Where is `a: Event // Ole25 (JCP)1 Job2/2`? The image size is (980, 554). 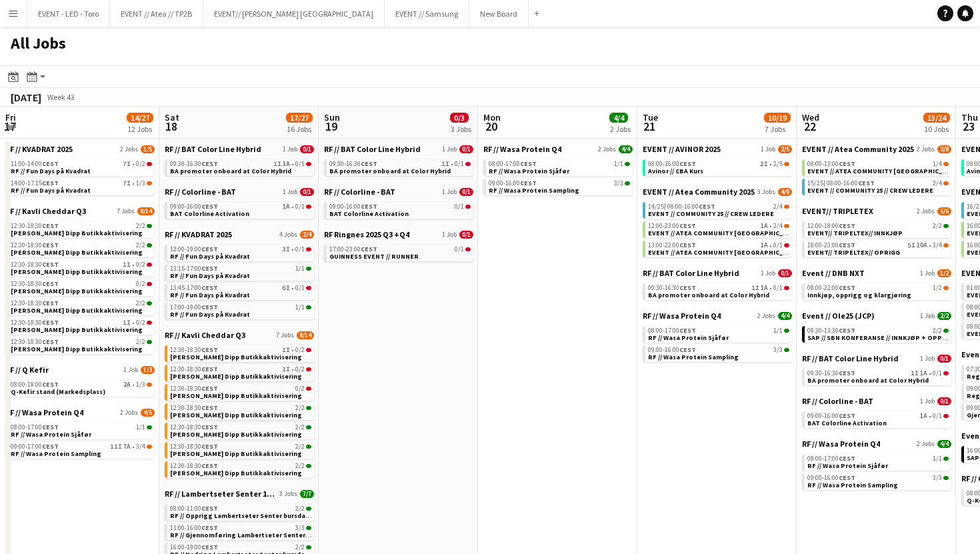
a: Event // Ole25 (JCP)1 Job2/2 is located at coordinates (877, 316).